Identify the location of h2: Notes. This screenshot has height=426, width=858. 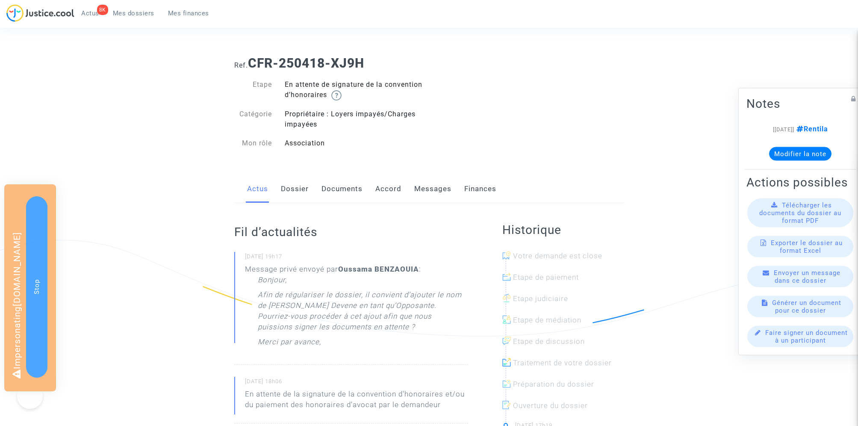
(800, 103).